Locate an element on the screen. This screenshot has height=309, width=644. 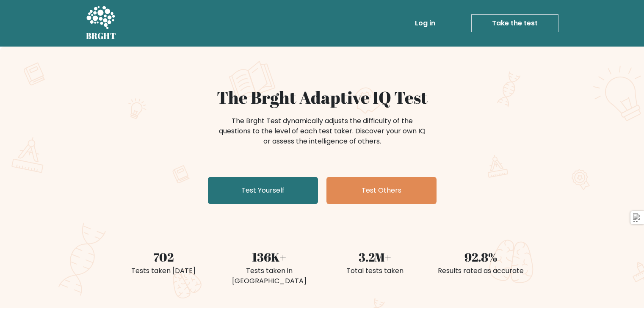
div: 702 is located at coordinates (163, 256).